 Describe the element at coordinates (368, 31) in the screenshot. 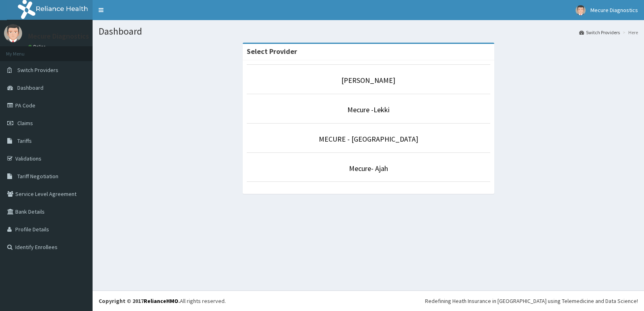

I see `h1: Dashboard` at that location.